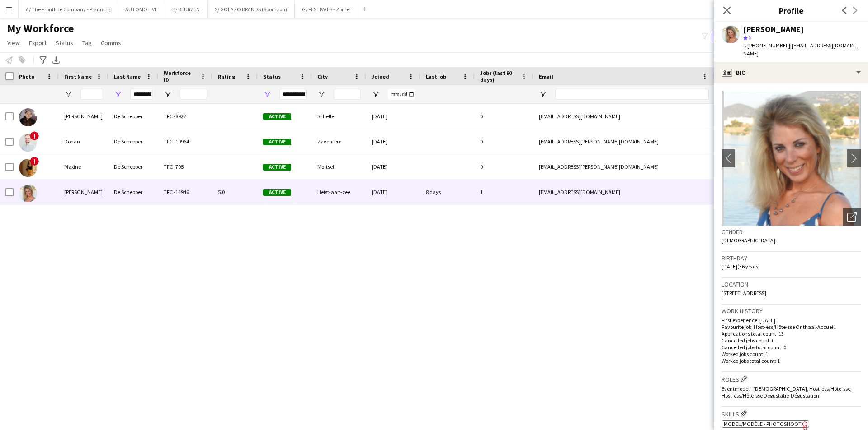 The width and height of the screenshot is (868, 430). What do you see at coordinates (68, 9) in the screenshot?
I see `button: A/ The Frontline Company - Planning` at bounding box center [68, 9].